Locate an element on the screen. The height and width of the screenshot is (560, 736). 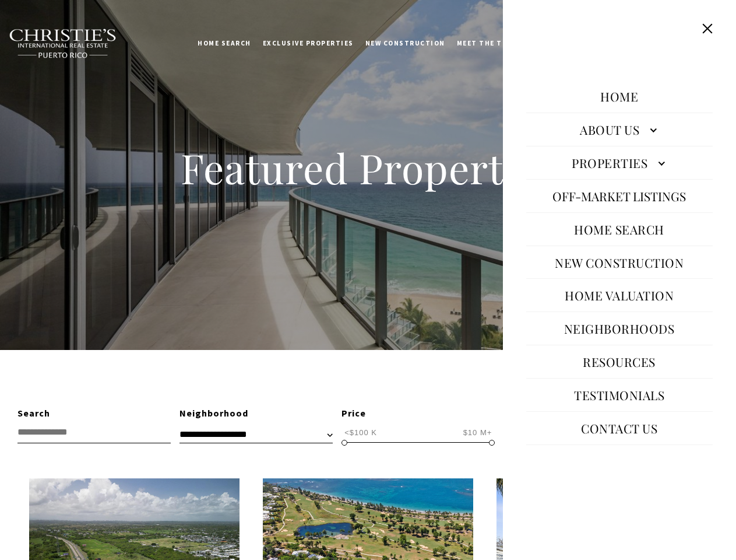
div: Search is located at coordinates (94, 413).